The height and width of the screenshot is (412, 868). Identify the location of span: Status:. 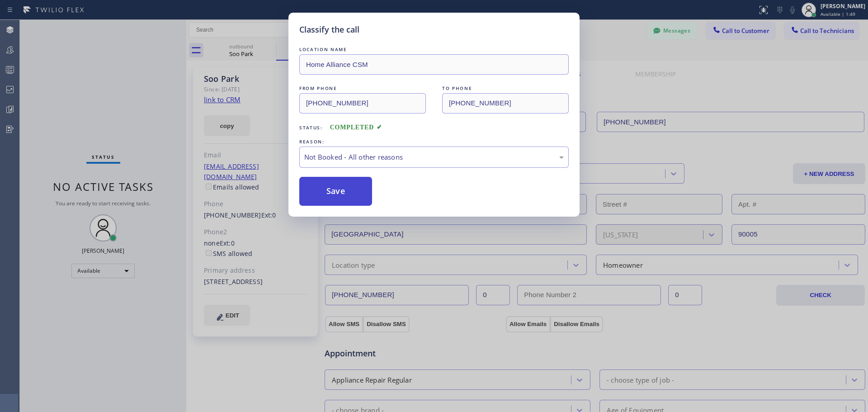
(311, 127).